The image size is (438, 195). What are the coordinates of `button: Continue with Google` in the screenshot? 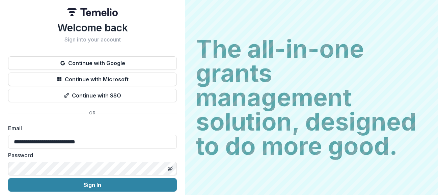 It's located at (92, 63).